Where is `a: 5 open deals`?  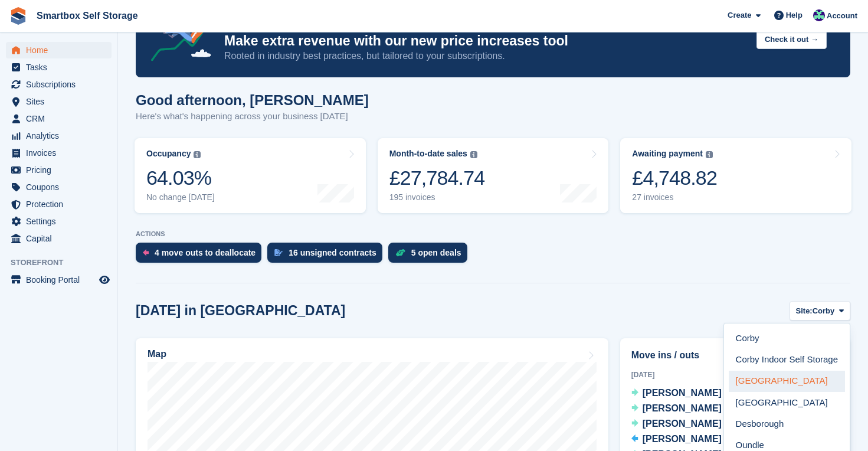 a: 5 open deals is located at coordinates (431, 256).